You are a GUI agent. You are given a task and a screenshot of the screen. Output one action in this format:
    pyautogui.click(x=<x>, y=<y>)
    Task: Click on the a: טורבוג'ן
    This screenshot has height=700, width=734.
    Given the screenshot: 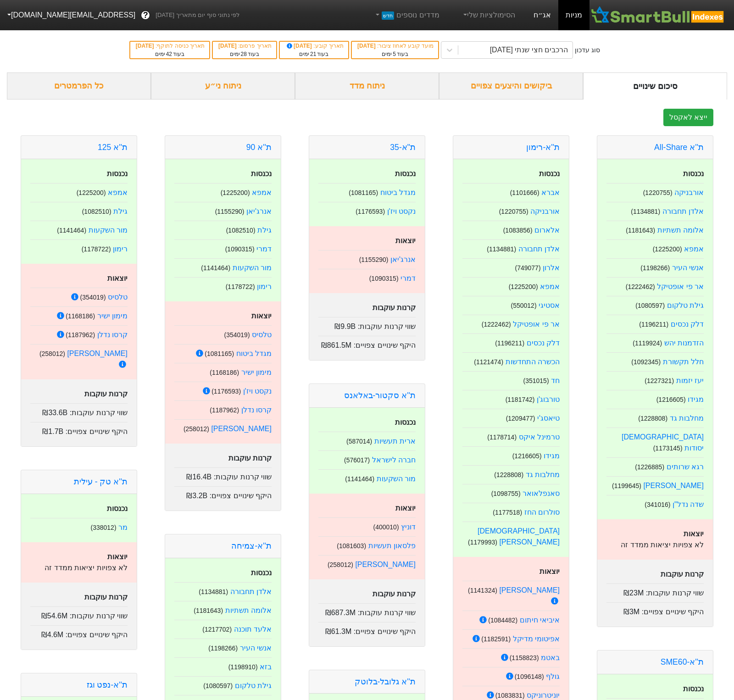 What is the action you would take?
    pyautogui.click(x=548, y=399)
    